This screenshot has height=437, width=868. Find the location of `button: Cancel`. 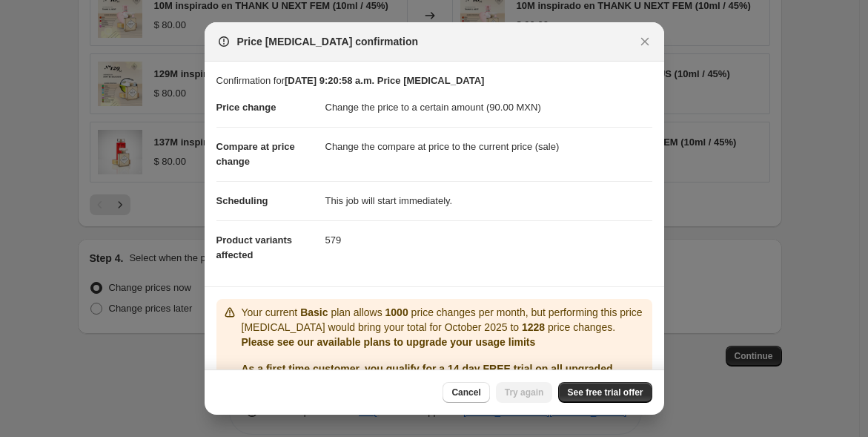

button: Cancel is located at coordinates (466, 393).